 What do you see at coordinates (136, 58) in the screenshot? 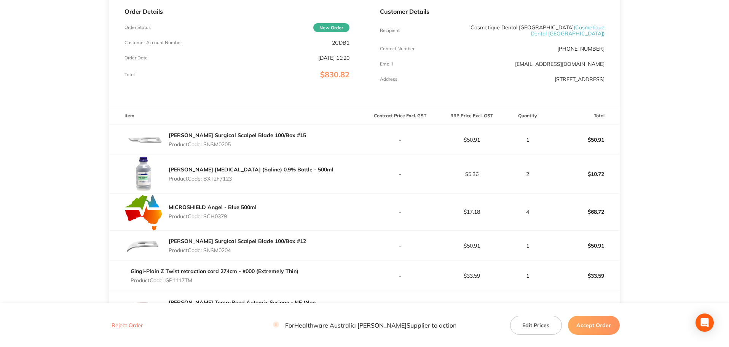
I see `p: Order Date` at bounding box center [136, 58].